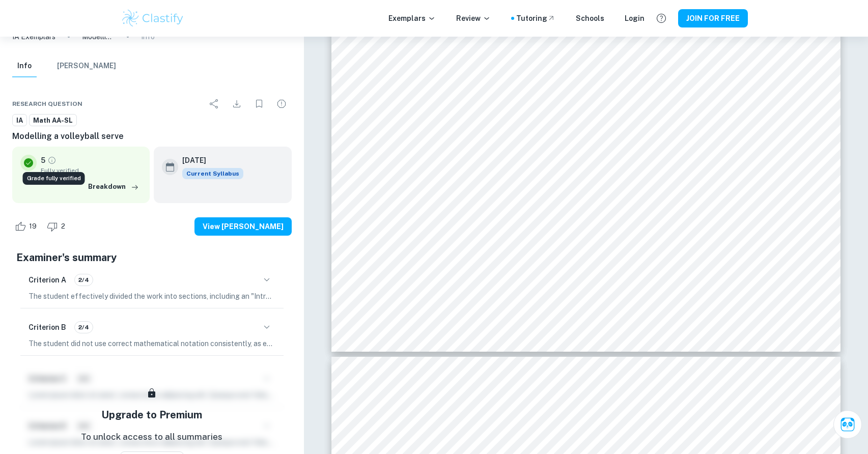 Image resolution: width=868 pixels, height=454 pixels. I want to click on span: 2, so click(63, 226).